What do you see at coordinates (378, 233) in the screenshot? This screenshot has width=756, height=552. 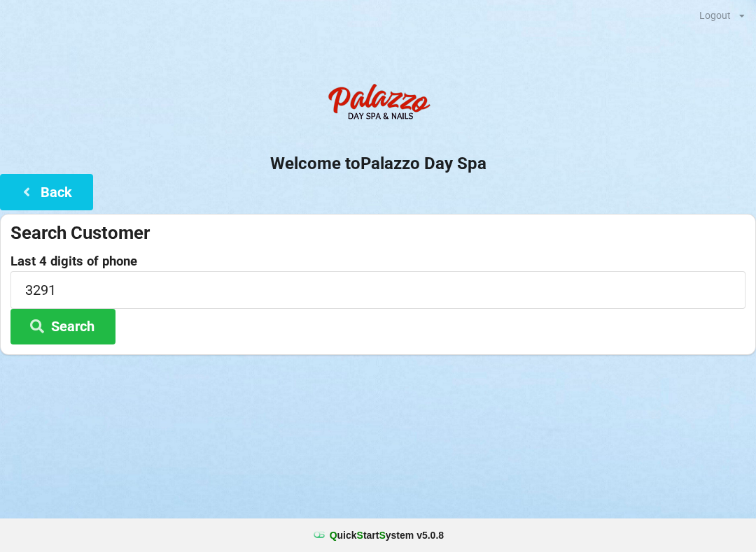 I see `div: Search Customer` at bounding box center [378, 233].